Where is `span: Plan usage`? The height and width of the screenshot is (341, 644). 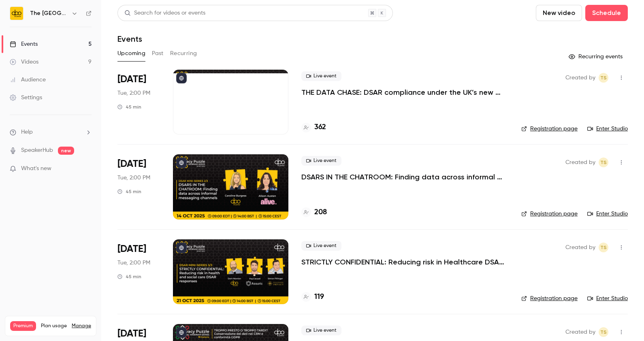 span: Plan usage is located at coordinates (54, 326).